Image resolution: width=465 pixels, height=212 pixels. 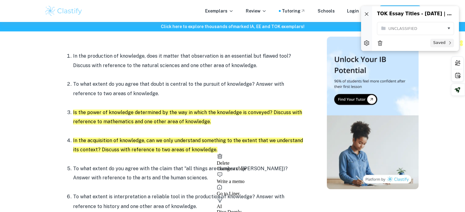 What do you see at coordinates (326, 11) in the screenshot?
I see `a: Schools` at bounding box center [326, 11].